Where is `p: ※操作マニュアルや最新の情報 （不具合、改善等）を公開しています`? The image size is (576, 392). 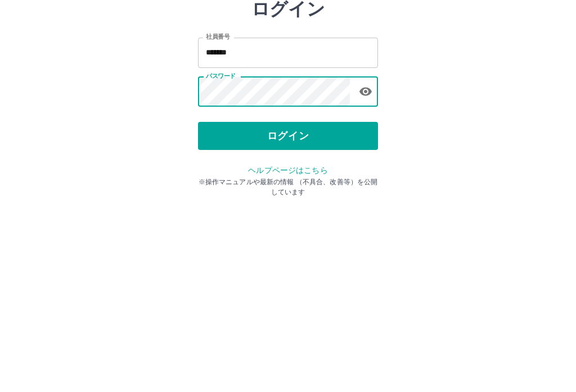
p: ※操作マニュアルや最新の情報 （不具合、改善等）を公開しています is located at coordinates (288, 259).